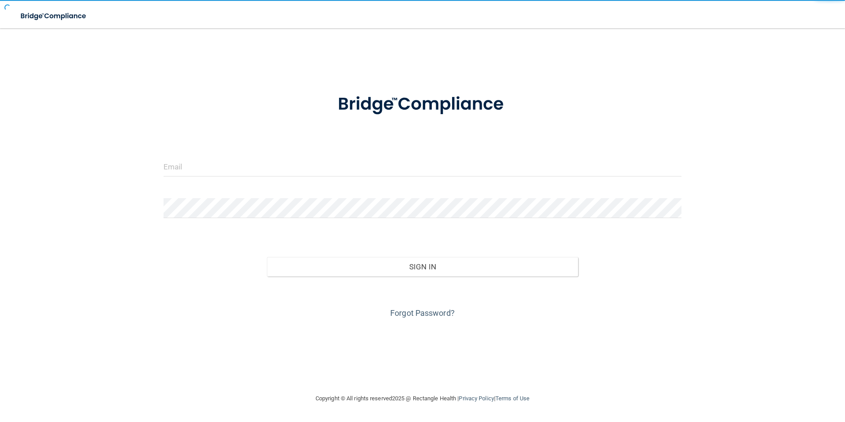 This screenshot has width=845, height=422. What do you see at coordinates (423, 313) in the screenshot?
I see `a: Forgot Password?` at bounding box center [423, 313].